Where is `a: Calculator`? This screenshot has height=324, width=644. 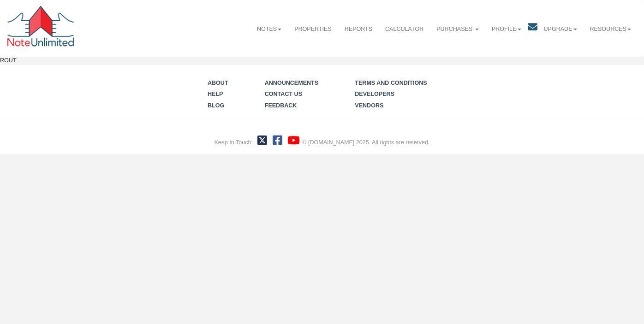 a: Calculator is located at coordinates (405, 29).